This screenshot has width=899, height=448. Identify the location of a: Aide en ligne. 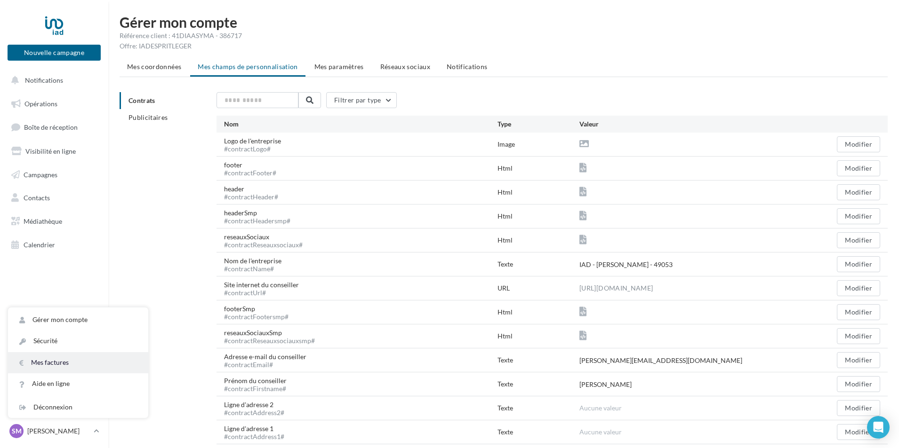
(78, 384).